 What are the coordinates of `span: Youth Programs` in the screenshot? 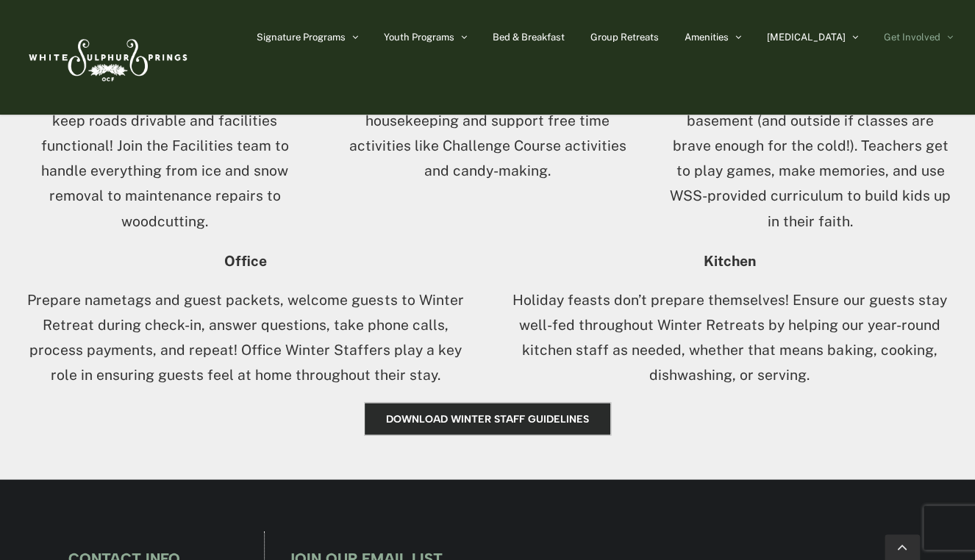 It's located at (419, 37).